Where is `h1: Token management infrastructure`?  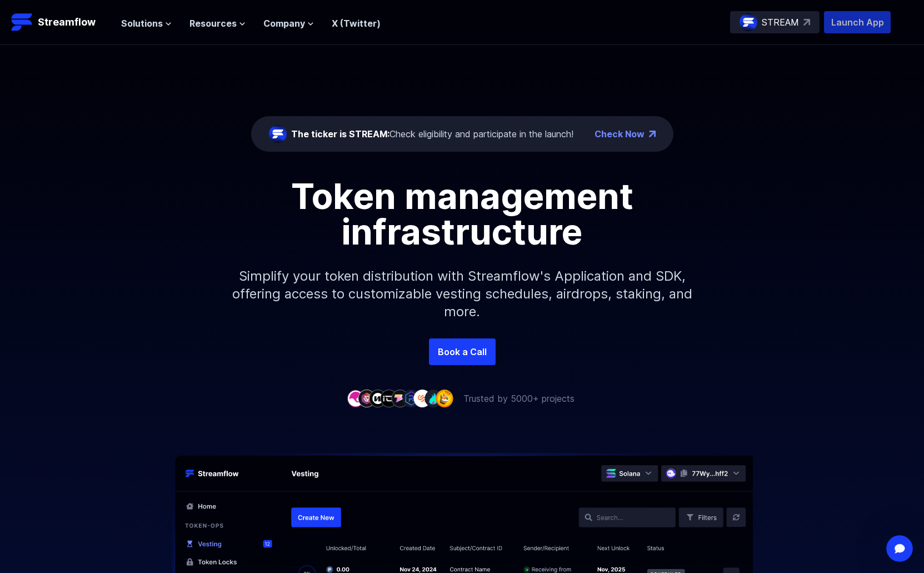 h1: Token management infrastructure is located at coordinates (462, 214).